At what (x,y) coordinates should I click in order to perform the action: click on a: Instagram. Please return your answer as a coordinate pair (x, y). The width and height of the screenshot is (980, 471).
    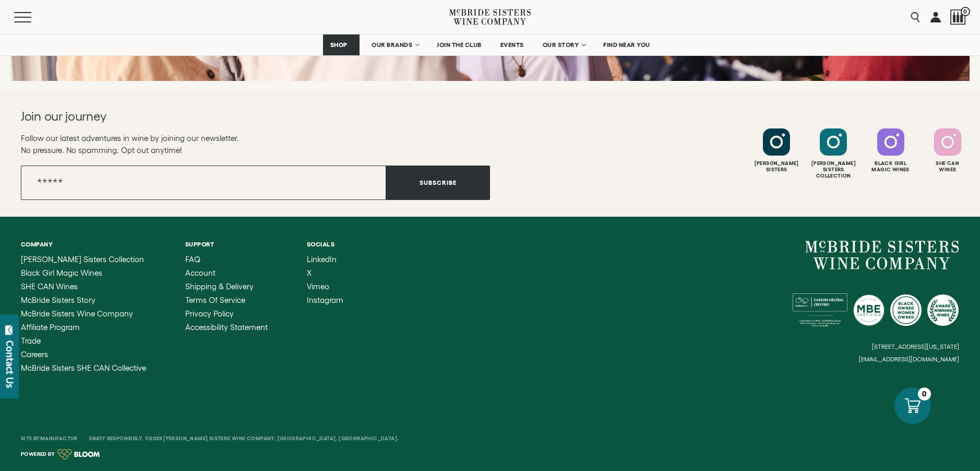
    Looking at the image, I should click on (325, 300).